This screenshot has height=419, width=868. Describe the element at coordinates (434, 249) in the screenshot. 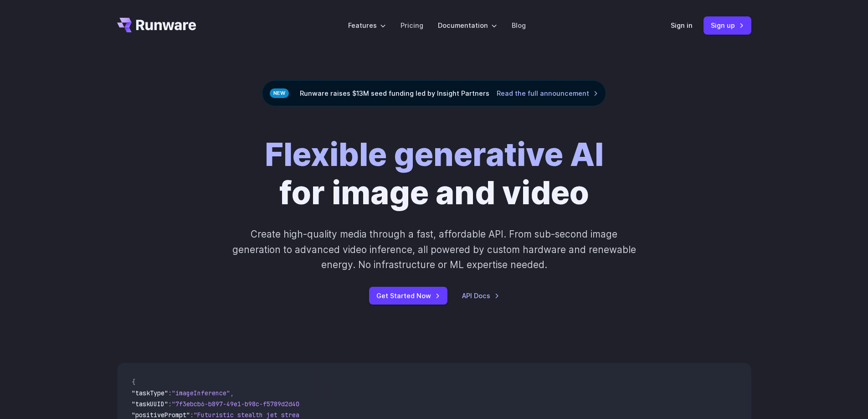

I see `p: Create high-quality media through a fast, affordable API. From sub-second image generation to adv...` at that location.